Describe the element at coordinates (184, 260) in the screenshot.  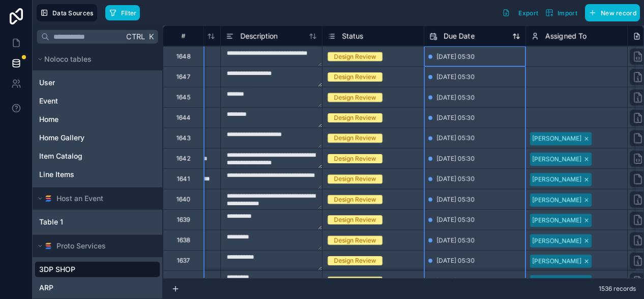
I see `div: 1637` at that location.